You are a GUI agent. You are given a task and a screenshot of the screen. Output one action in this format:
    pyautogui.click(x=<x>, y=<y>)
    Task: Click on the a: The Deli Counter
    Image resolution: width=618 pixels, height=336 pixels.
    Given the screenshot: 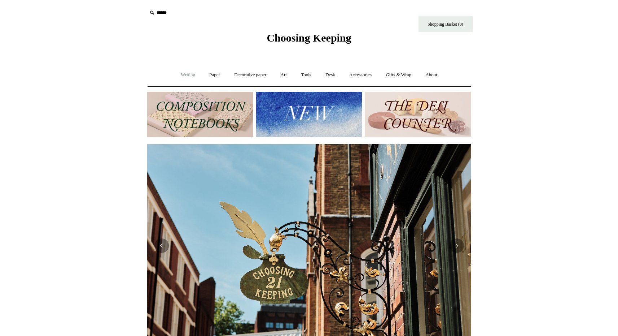 What is the action you would take?
    pyautogui.click(x=418, y=114)
    